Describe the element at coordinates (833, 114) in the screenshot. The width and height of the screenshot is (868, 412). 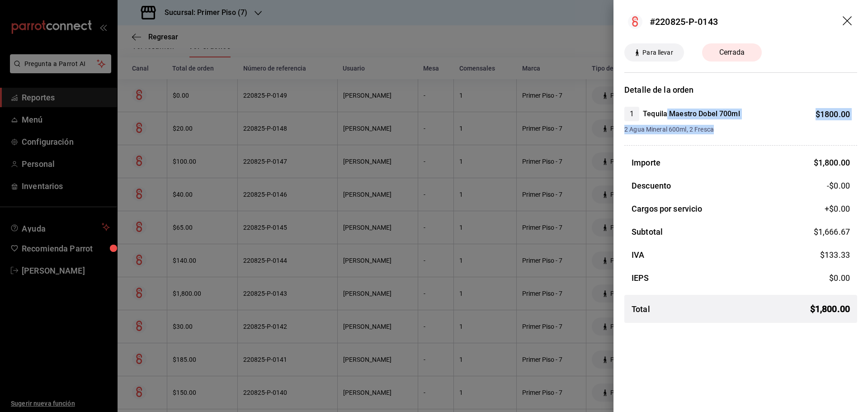
I see `span: $ 1800.00` at that location.